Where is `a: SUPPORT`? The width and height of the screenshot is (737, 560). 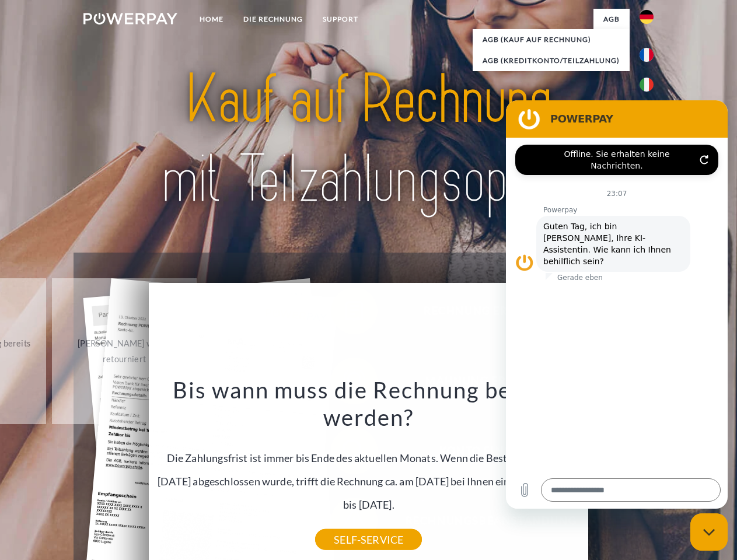 a: SUPPORT is located at coordinates (340, 19).